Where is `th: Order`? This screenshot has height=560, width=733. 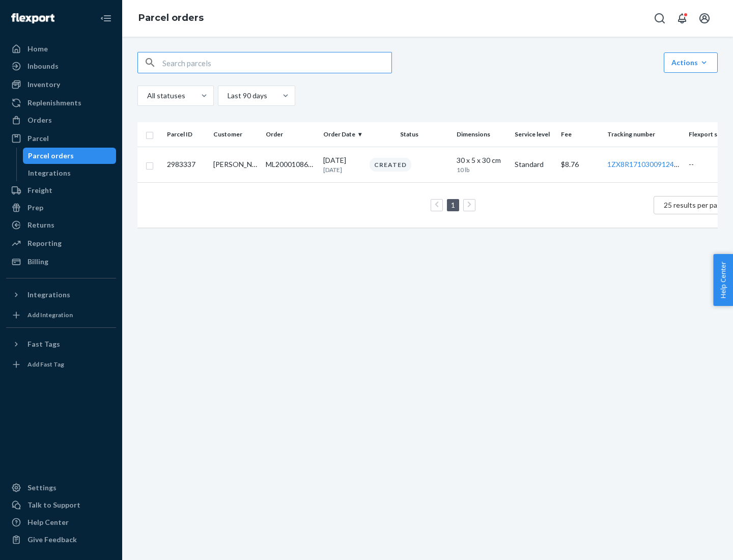
th: Order is located at coordinates (290, 135).